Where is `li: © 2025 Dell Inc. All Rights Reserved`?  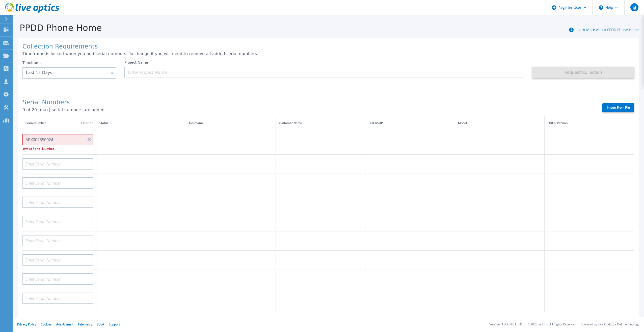 li: © 2025 Dell Inc. All Rights Reserved is located at coordinates (552, 324).